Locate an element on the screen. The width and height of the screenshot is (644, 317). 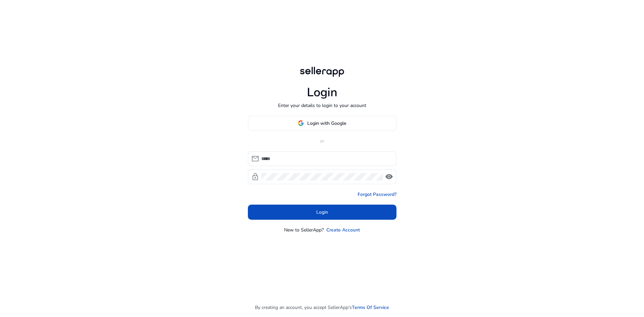
span: Login with Google is located at coordinates (326, 123).